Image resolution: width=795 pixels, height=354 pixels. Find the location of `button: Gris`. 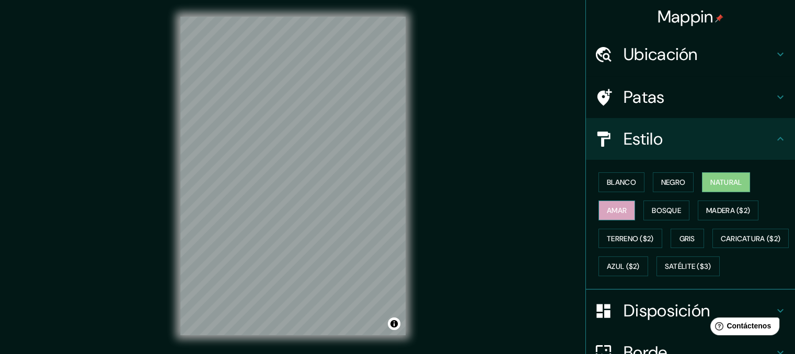

button: Gris is located at coordinates (687, 239).